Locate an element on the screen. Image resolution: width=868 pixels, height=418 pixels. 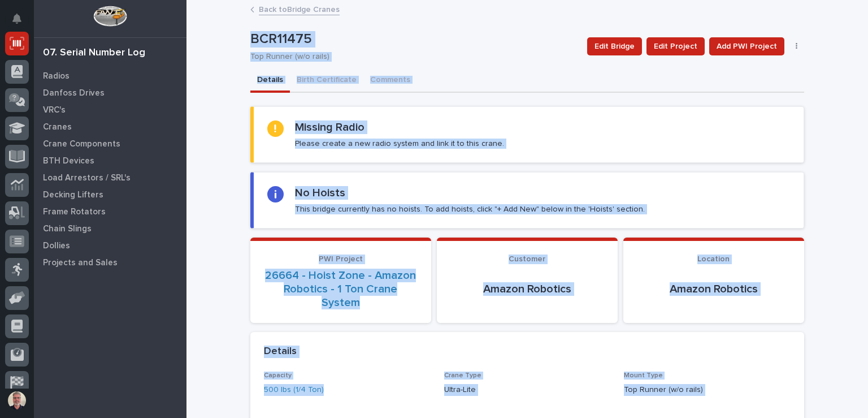
p: Chain Slings is located at coordinates (68, 229).